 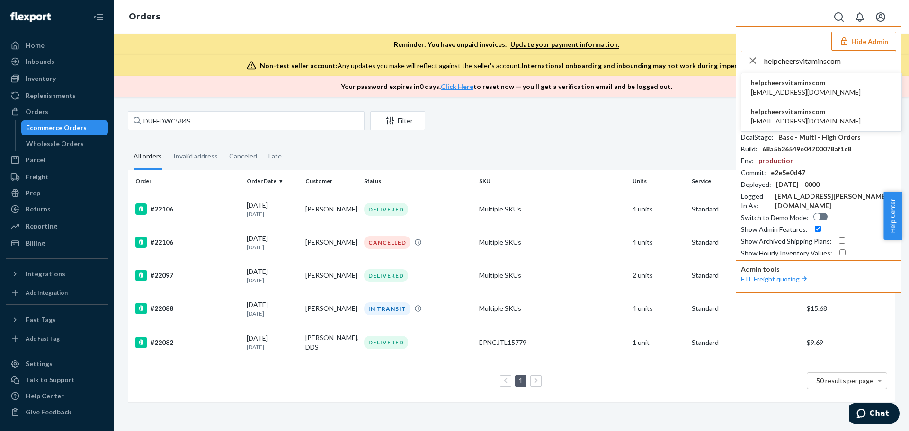 I want to click on button: Close Navigation, so click(x=98, y=17).